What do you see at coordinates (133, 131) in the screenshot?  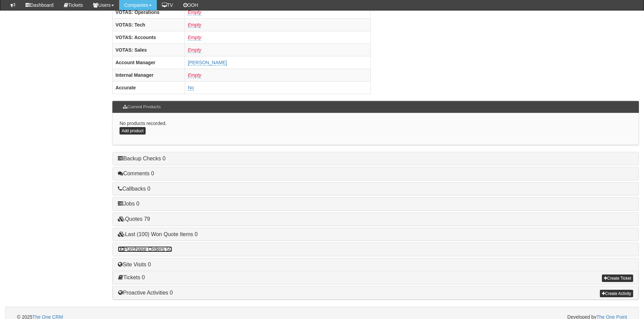 I see `a: Add product` at bounding box center [133, 131].